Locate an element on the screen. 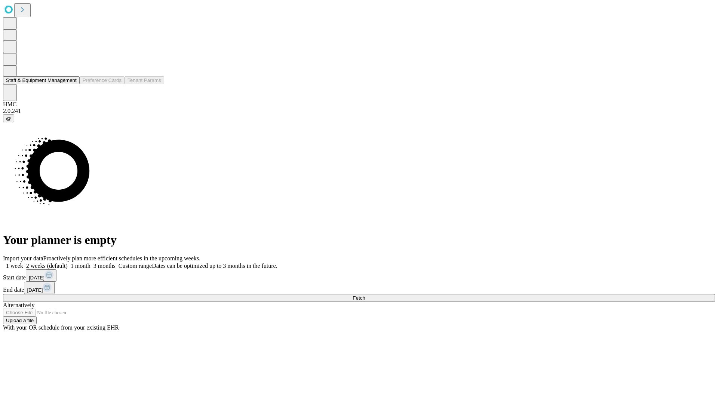  button: Preference Cards is located at coordinates (102, 80).